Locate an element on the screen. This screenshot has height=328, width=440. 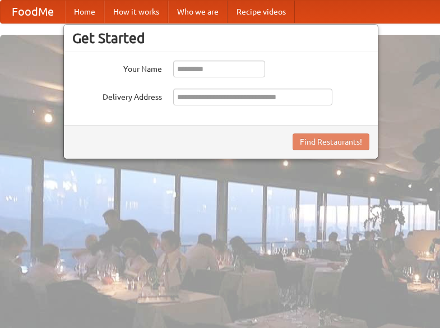
button: Find Restaurants! is located at coordinates (331, 142).